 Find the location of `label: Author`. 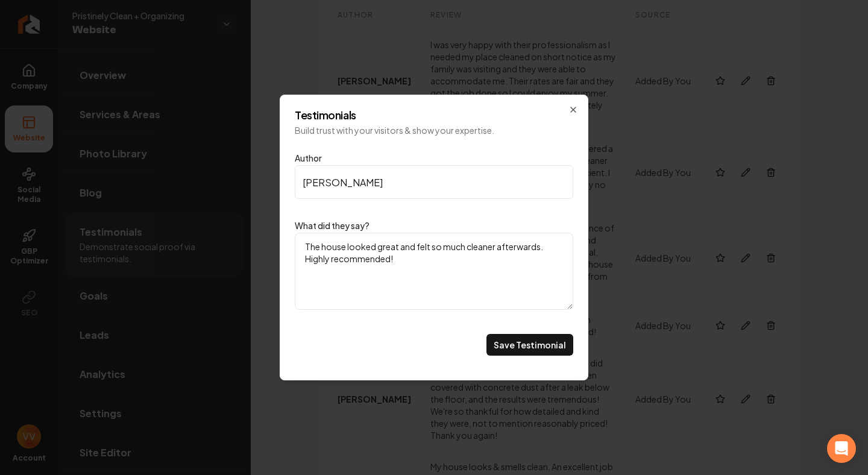

label: Author is located at coordinates (308, 158).